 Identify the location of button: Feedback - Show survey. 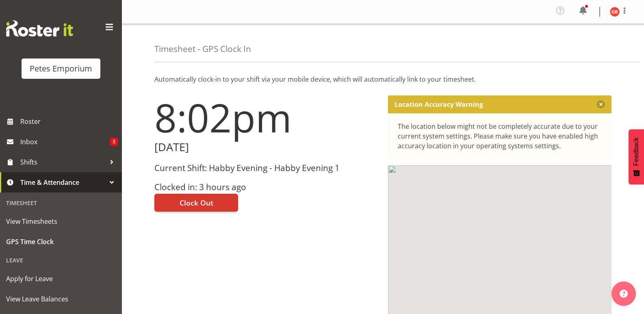
(636, 157).